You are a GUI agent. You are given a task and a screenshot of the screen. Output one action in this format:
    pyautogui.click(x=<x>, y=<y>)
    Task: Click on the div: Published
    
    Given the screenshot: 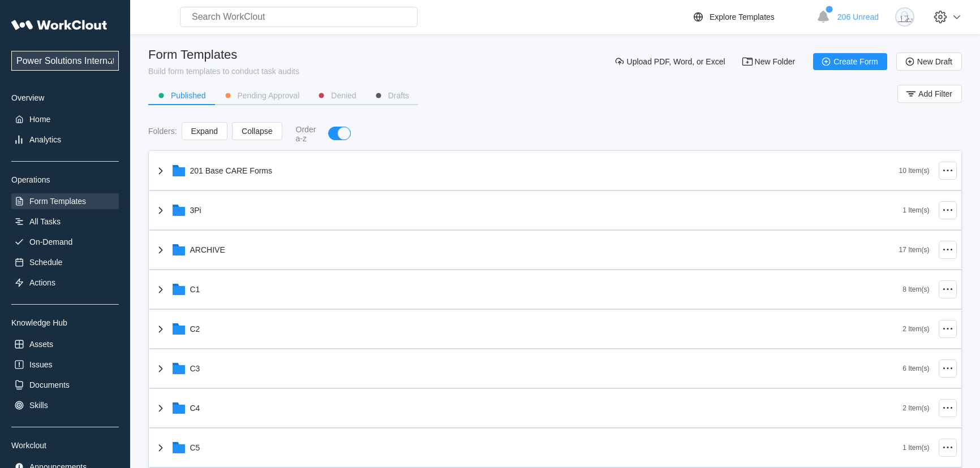 What is the action you would take?
    pyautogui.click(x=189, y=95)
    